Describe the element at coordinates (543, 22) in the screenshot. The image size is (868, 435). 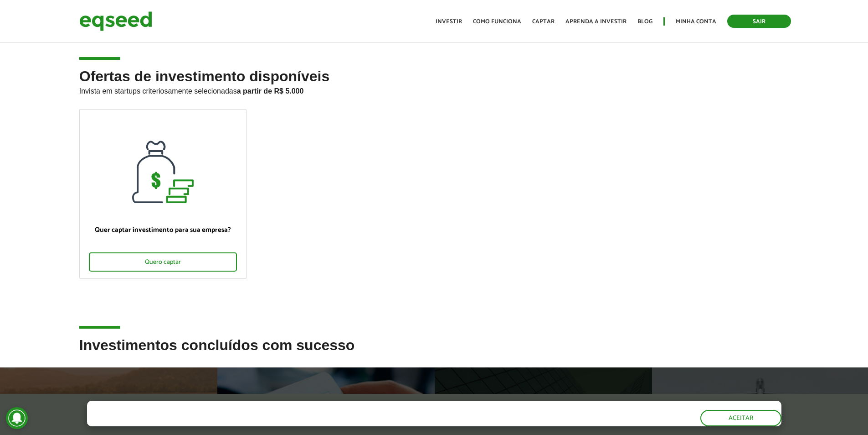
I see `a: Captar` at that location.